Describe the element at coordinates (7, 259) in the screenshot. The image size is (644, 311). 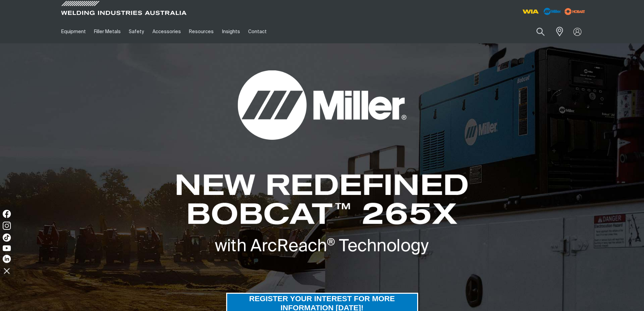
I see `img: LinkedIn` at that location.